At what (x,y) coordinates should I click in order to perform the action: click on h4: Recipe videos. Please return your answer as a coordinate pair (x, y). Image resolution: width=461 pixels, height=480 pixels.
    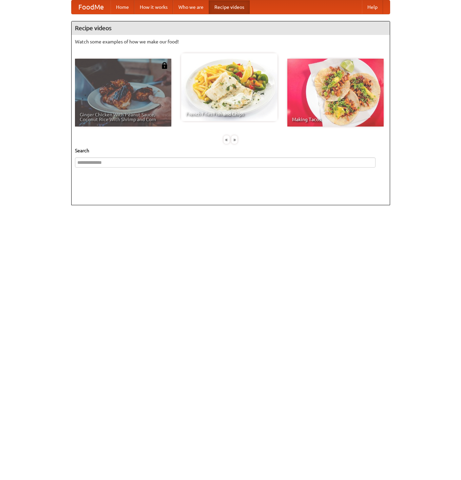
    Looking at the image, I should click on (230, 28).